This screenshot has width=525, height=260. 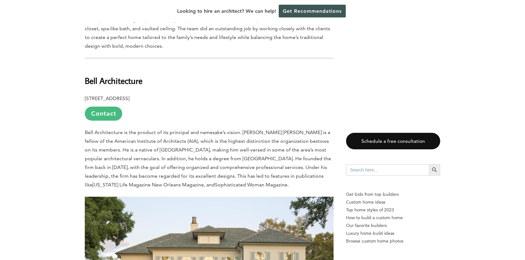 What do you see at coordinates (393, 202) in the screenshot?
I see `p: Custom home ideas` at bounding box center [393, 202].